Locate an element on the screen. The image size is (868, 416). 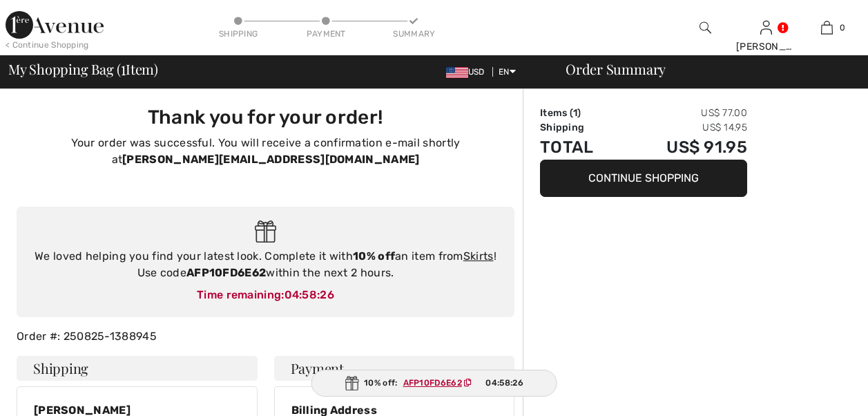
img: 1ère Avenue is located at coordinates (55, 24).